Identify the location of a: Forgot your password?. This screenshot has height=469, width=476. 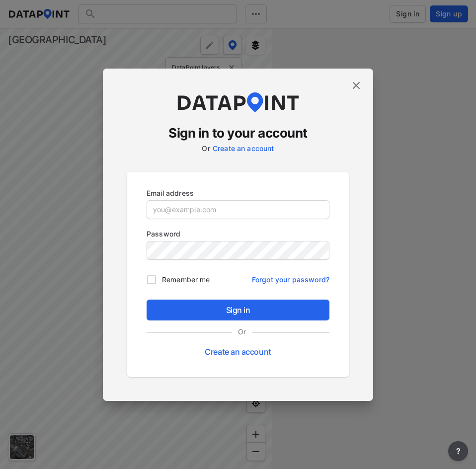
(291, 277).